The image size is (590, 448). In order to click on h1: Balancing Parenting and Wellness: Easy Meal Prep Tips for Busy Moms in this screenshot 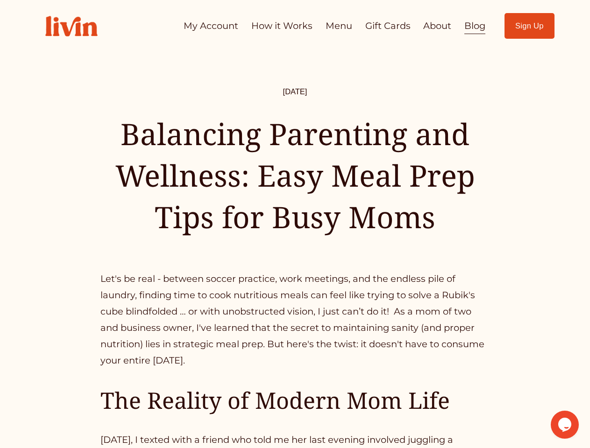, I will do `click(295, 176)`.